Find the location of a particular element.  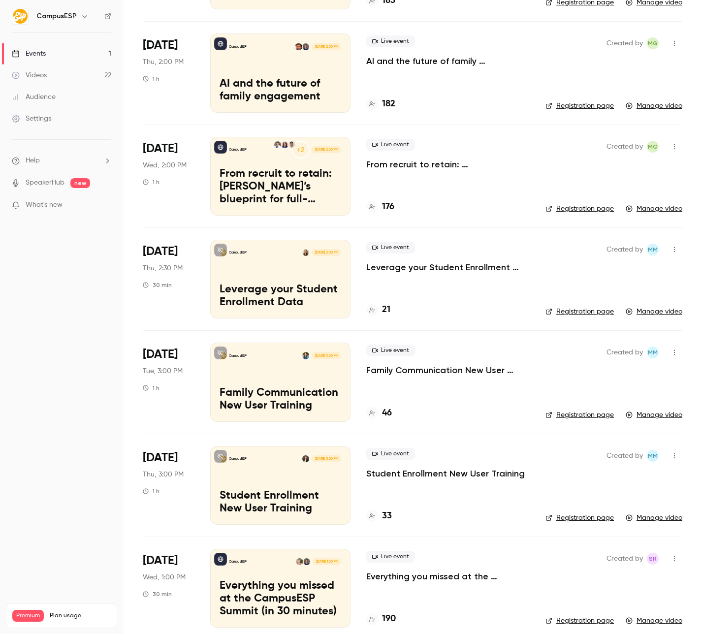

span: Stephanie Robinson is located at coordinates (653, 559).